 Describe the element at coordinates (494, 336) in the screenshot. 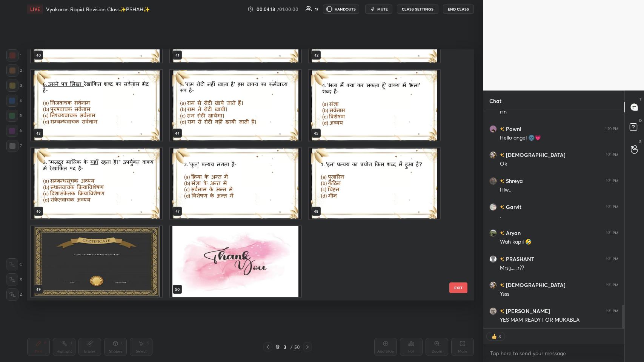

I see `img: thumbs_up.png` at that location.